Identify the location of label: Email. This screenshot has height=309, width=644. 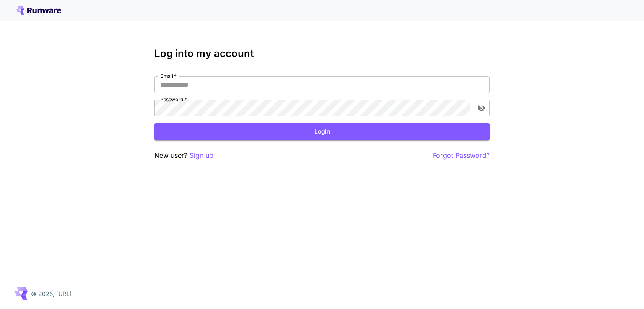
(168, 76).